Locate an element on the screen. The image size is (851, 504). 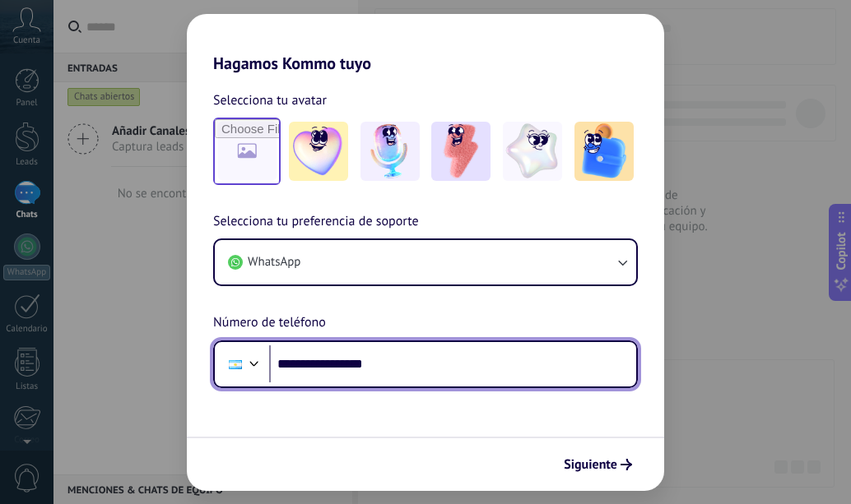
img: -3.jpeg is located at coordinates (461, 151).